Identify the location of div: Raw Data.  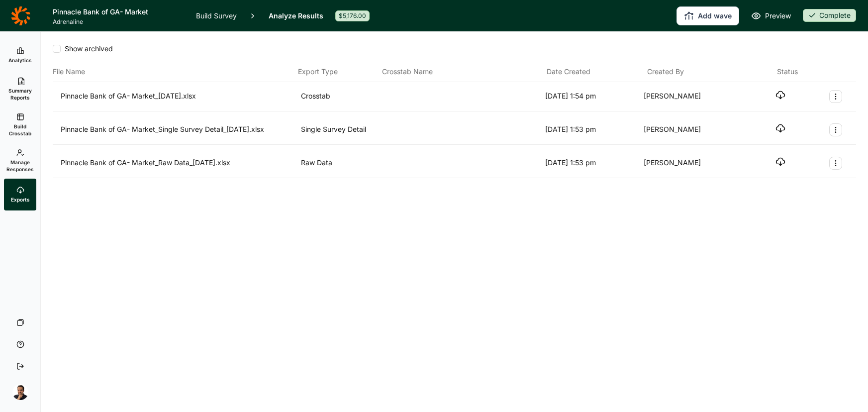
(340, 163).